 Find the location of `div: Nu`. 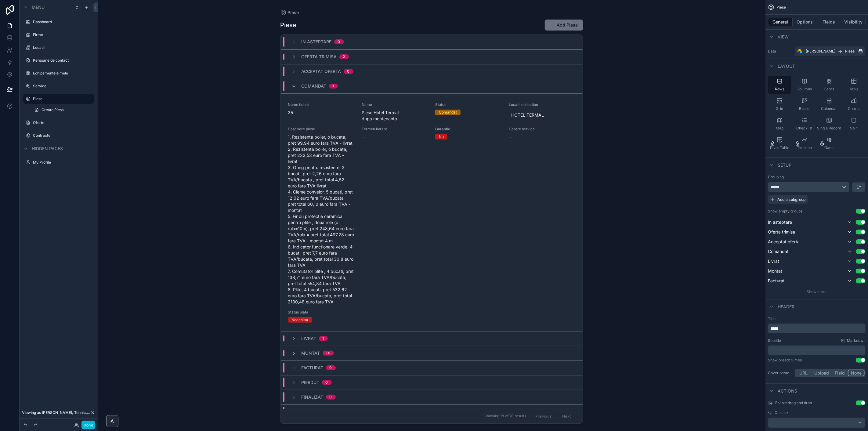

div: Nu is located at coordinates (442, 137).